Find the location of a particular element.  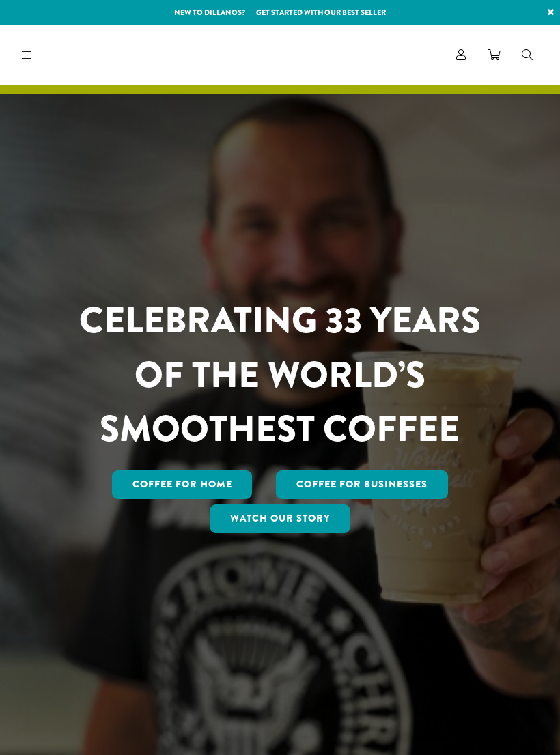

a: Get started with our best seller is located at coordinates (320, 12).